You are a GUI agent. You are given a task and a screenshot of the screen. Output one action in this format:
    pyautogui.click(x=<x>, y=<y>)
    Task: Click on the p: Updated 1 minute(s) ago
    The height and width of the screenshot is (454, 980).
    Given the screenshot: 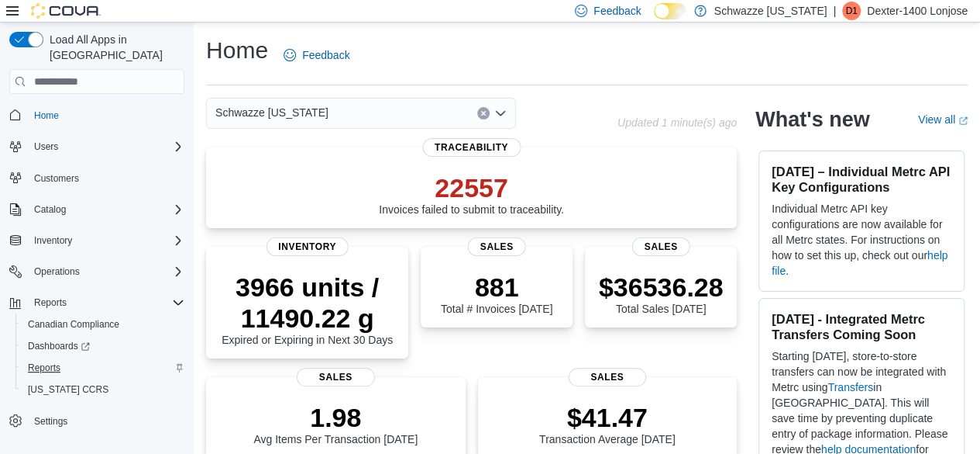 What is the action you would take?
    pyautogui.click(x=677, y=123)
    